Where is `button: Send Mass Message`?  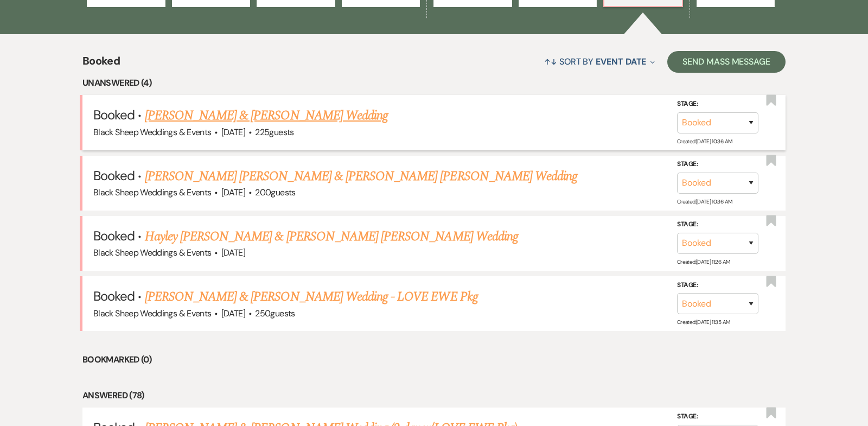 button: Send Mass Message is located at coordinates (727, 62).